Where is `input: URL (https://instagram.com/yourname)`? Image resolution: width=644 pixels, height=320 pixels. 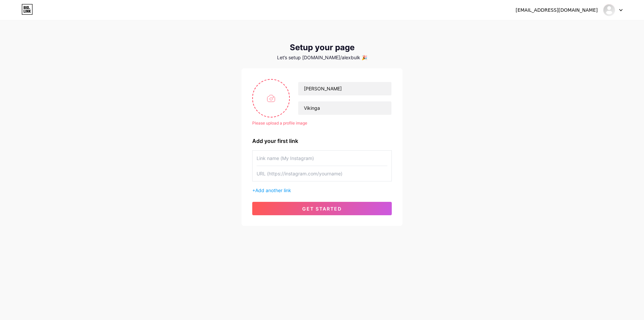 input: URL (https://instagram.com/yourname) is located at coordinates (322, 173).